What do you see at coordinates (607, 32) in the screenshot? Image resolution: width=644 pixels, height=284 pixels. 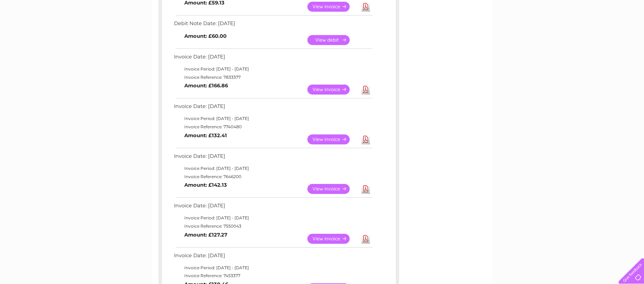 I see `a: Contact` at bounding box center [607, 32].